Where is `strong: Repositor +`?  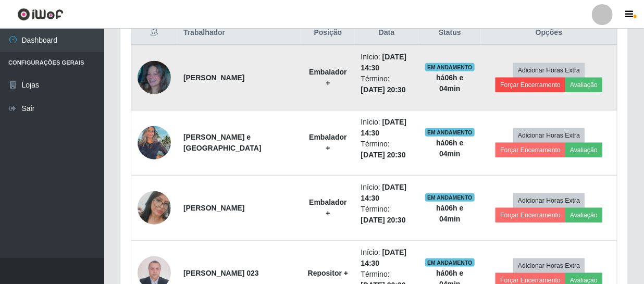
strong: Repositor + is located at coordinates (328, 273).